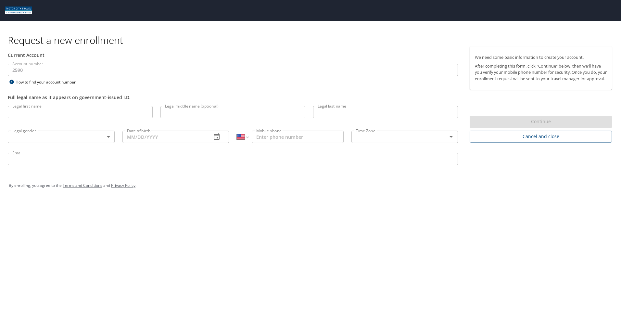  What do you see at coordinates (541, 136) in the screenshot?
I see `button: Cancel and close` at bounding box center [541, 136].